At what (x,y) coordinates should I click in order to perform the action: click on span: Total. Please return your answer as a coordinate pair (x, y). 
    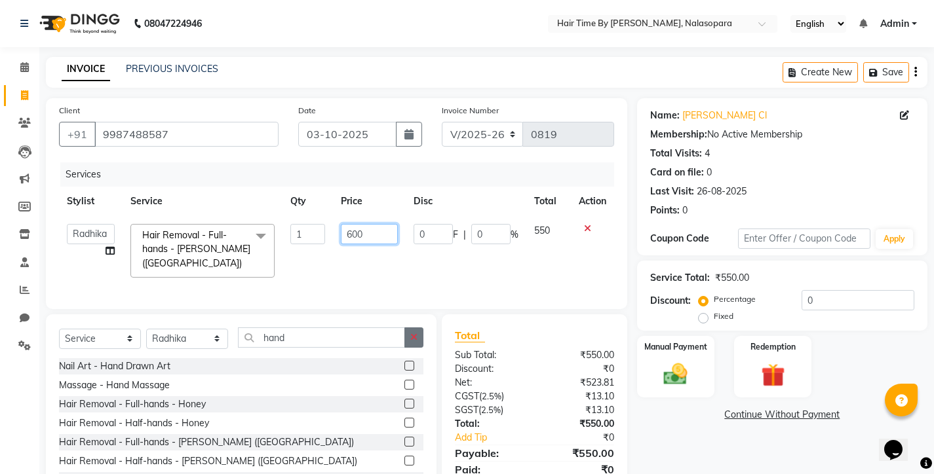
    Looking at the image, I should click on (470, 336).